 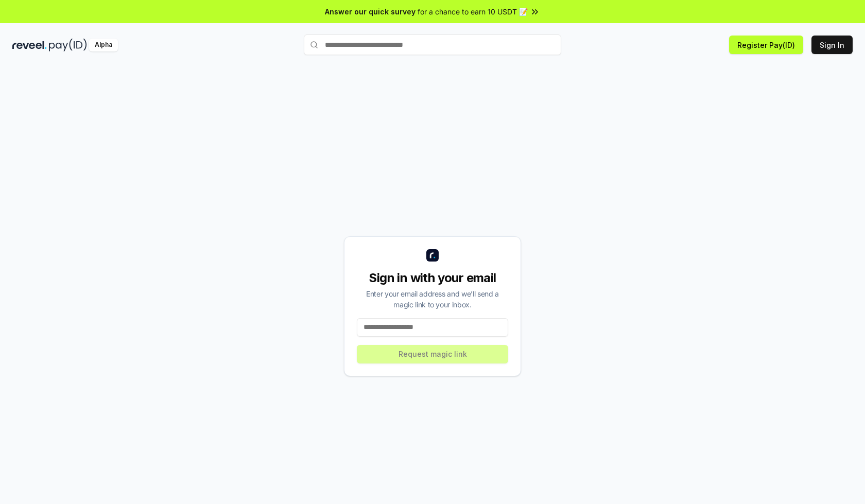 I want to click on div: Sign in with your email, so click(x=432, y=278).